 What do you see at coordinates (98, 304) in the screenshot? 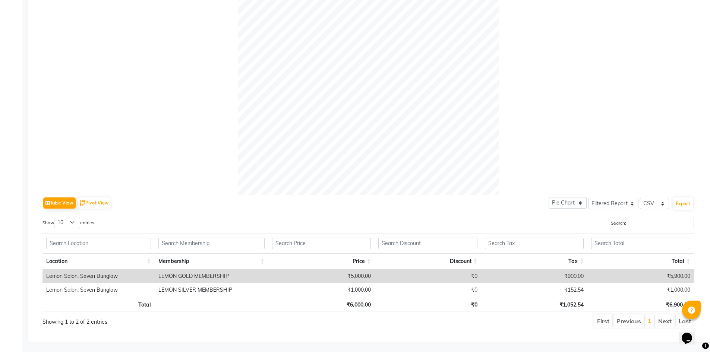
I see `th: Total` at bounding box center [98, 304].